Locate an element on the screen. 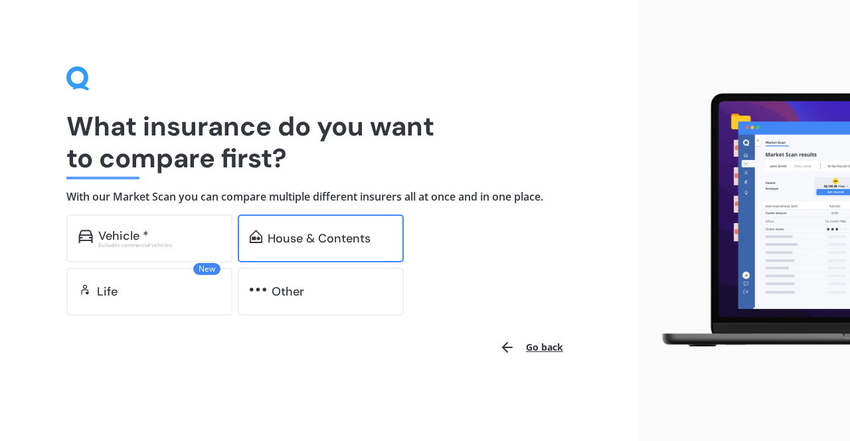 This screenshot has height=441, width=850. img: life.f720d6a2d7cdcd3ad642.svg is located at coordinates (85, 290).